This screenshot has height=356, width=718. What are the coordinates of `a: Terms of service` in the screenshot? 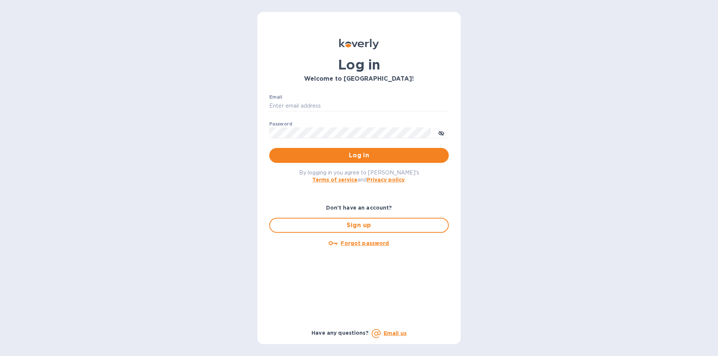 It's located at (335, 180).